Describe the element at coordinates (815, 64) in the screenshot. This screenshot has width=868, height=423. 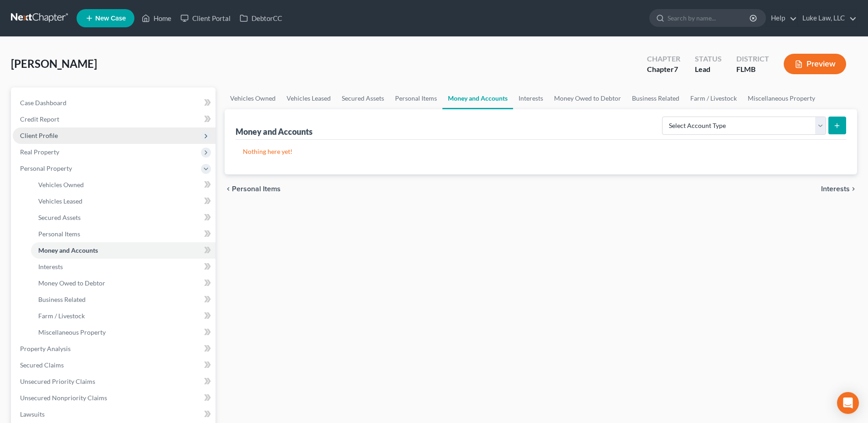
I see `button: Preview` at that location.